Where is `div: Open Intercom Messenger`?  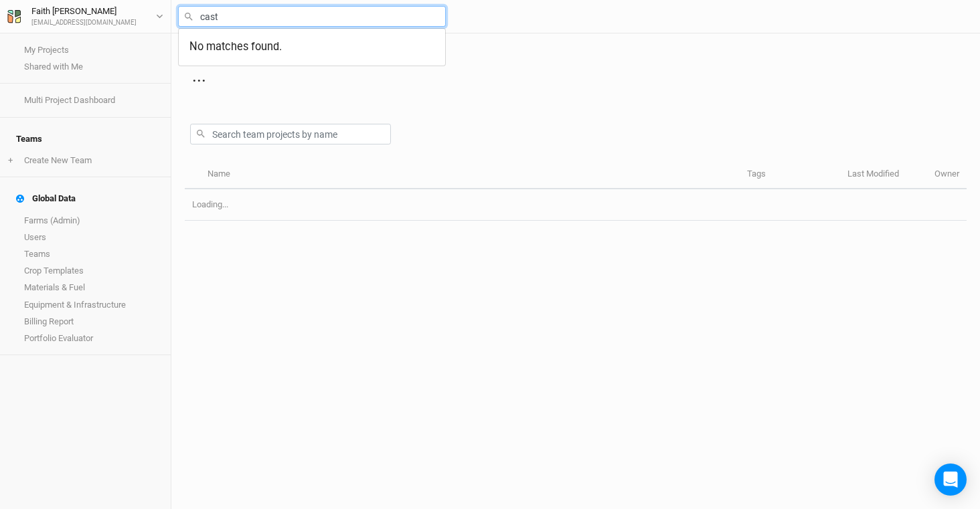 div: Open Intercom Messenger is located at coordinates (950, 480).